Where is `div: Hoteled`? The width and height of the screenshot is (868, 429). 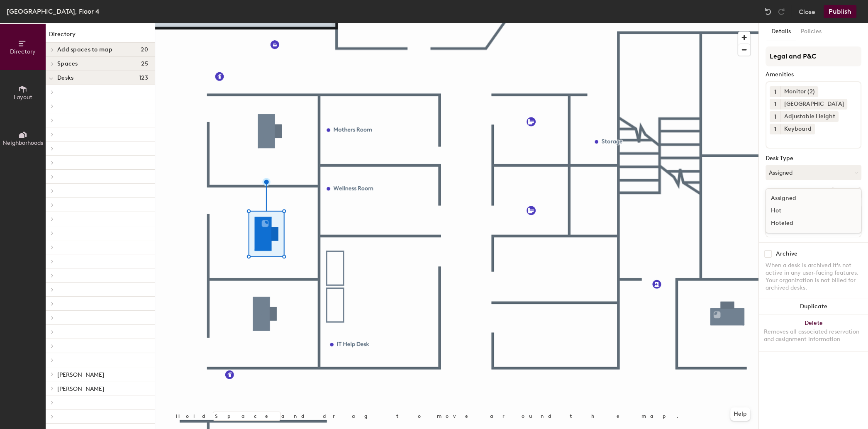 div: Hoteled is located at coordinates (807, 223).